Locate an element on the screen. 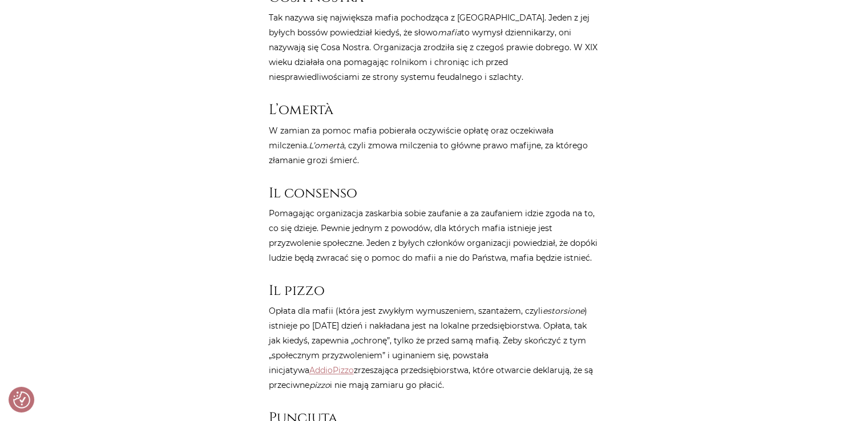  em: pizzo is located at coordinates (320, 386).